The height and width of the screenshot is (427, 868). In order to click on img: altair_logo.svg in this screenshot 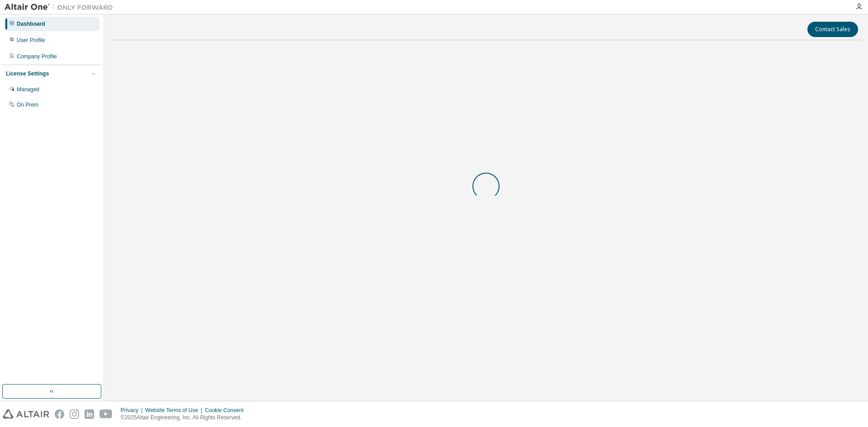, I will do `click(26, 414)`.